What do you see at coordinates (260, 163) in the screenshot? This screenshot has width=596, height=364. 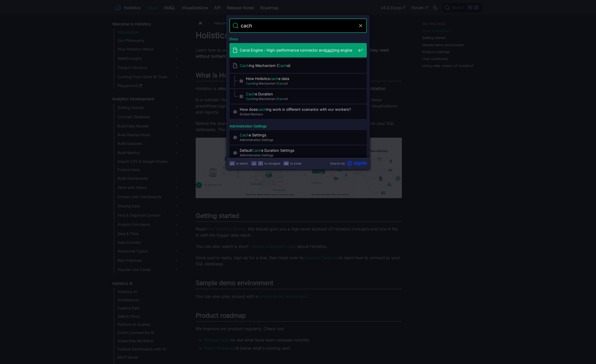 I see `svg: Arrow up` at bounding box center [260, 163].